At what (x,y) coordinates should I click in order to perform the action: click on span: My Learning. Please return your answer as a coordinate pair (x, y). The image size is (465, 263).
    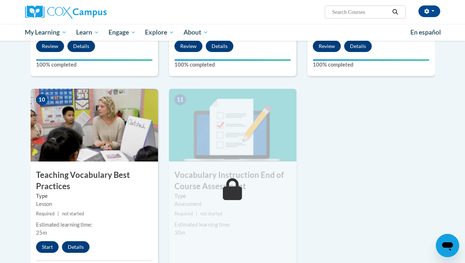
    Looking at the image, I should click on (46, 32).